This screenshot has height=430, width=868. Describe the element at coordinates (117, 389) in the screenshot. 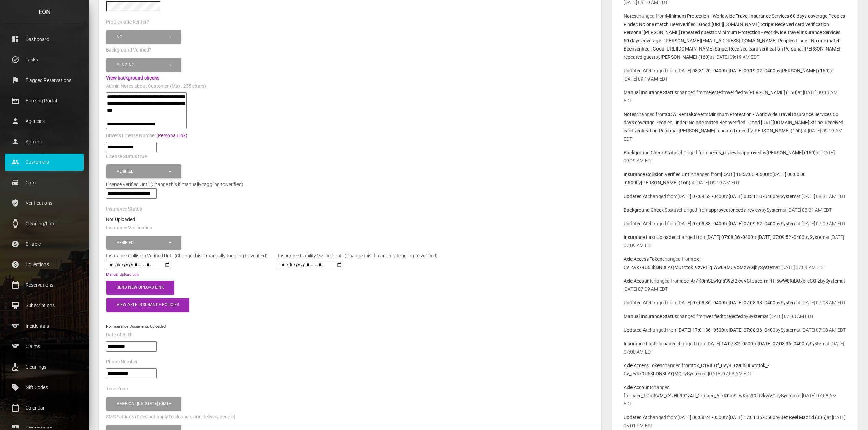

I see `label: Time Zone` at that location.